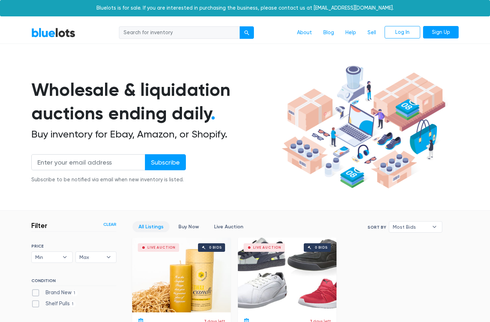  I want to click on h6: CONDITION, so click(74, 282).